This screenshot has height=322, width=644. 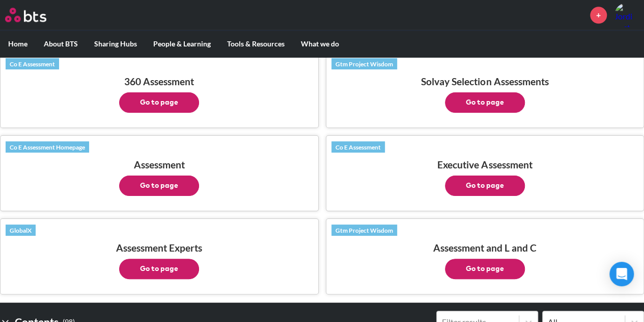 What do you see at coordinates (160, 177) in the screenshot?
I see `h3: Assessment` at bounding box center [160, 177].